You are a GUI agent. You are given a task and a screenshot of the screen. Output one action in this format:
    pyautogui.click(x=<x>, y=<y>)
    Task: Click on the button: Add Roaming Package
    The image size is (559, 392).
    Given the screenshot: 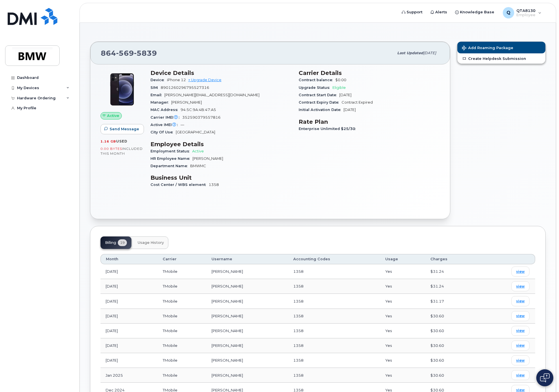 What is the action you would take?
    pyautogui.click(x=501, y=48)
    